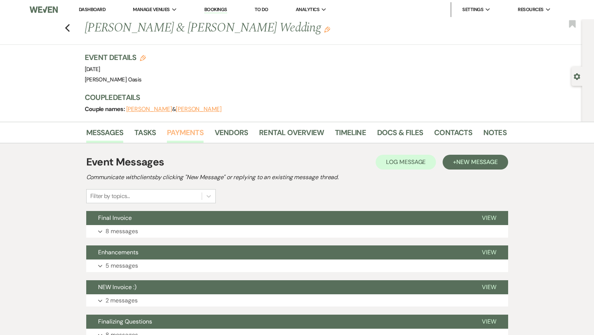  Describe the element at coordinates (117, 287) in the screenshot. I see `span: NEW Invoice :)` at that location.